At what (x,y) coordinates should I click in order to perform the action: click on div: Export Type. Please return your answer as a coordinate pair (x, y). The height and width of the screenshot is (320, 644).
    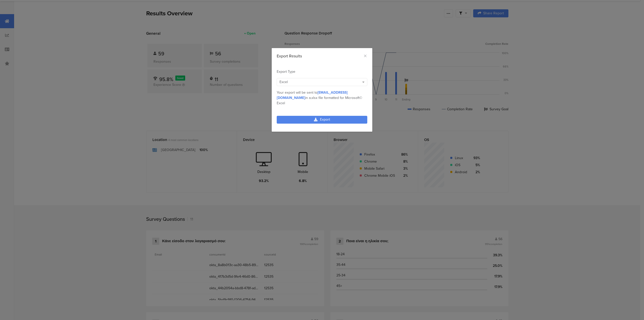
    Looking at the image, I should click on (322, 72).